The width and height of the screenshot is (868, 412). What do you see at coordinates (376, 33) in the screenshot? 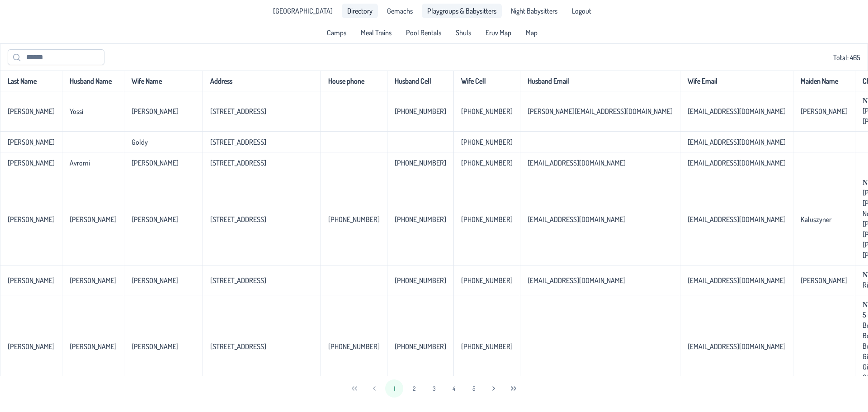
I see `li: Meal Trains` at bounding box center [376, 33].